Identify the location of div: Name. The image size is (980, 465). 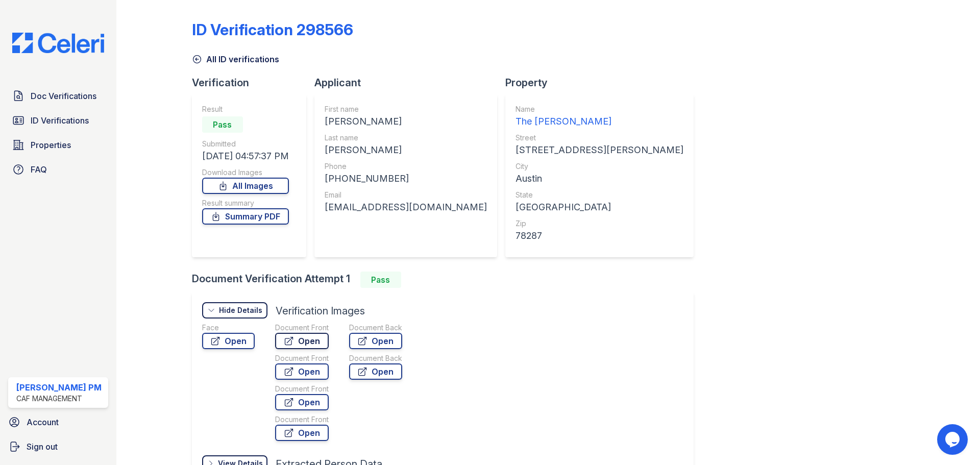
(599, 109).